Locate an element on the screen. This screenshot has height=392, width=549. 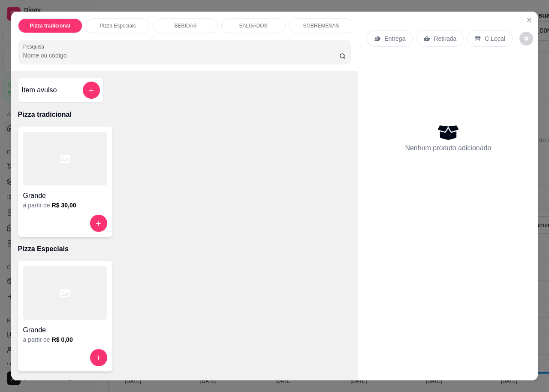
button: decrease-product-quantity is located at coordinates (527, 39).